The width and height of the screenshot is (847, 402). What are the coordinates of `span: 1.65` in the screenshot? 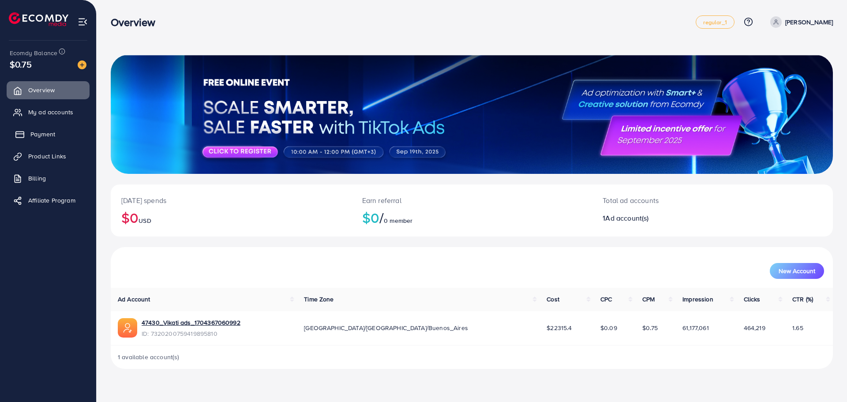 It's located at (798, 328).